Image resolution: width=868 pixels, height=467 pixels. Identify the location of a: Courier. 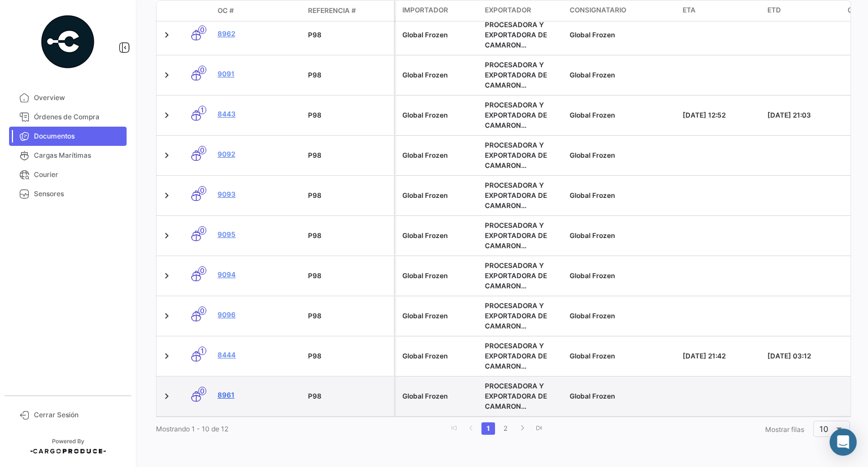
(68, 175).